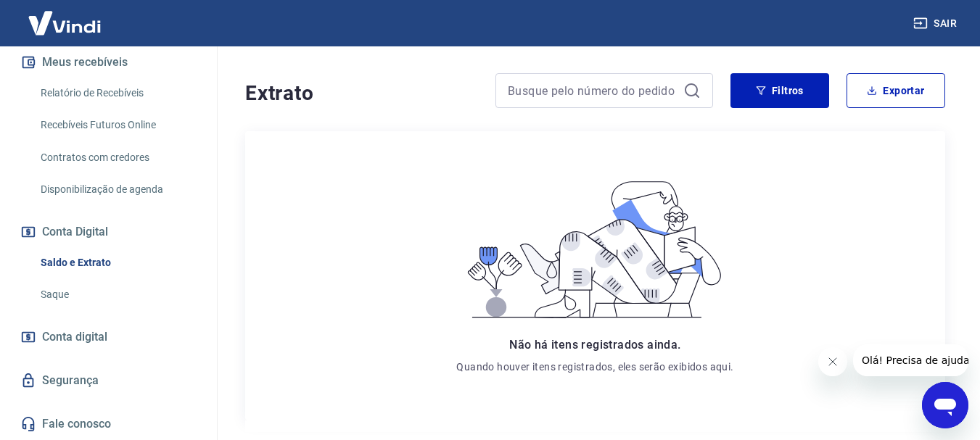 This screenshot has height=440, width=980. Describe the element at coordinates (117, 189) in the screenshot. I see `a: Disponibilização de agenda` at that location.